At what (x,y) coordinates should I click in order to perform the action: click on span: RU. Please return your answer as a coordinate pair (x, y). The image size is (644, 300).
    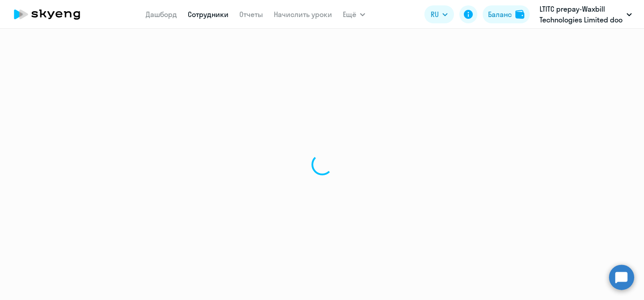
    Looking at the image, I should click on (434, 15).